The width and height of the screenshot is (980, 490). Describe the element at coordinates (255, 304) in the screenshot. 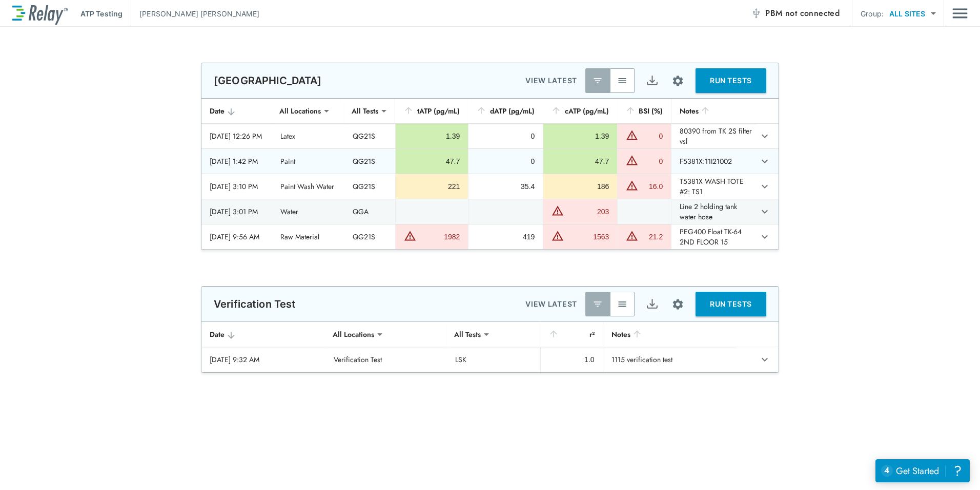

I see `p: Verification Test` at that location.